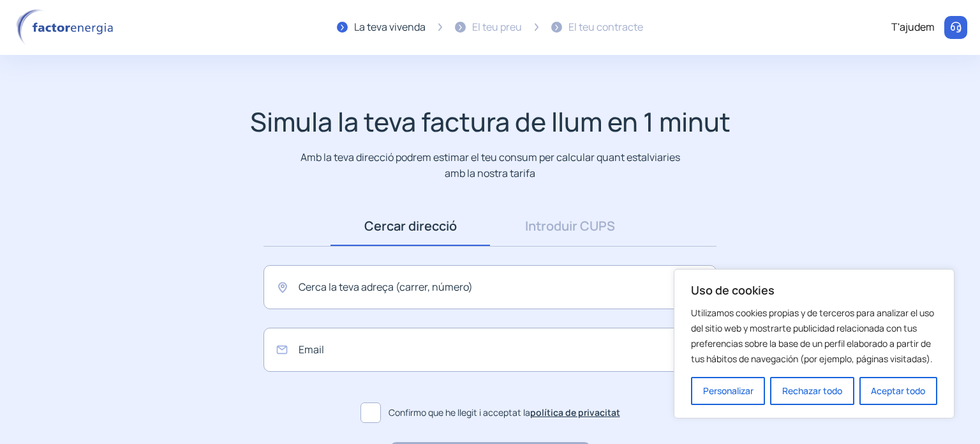  I want to click on button: Rechazar todo, so click(811, 391).